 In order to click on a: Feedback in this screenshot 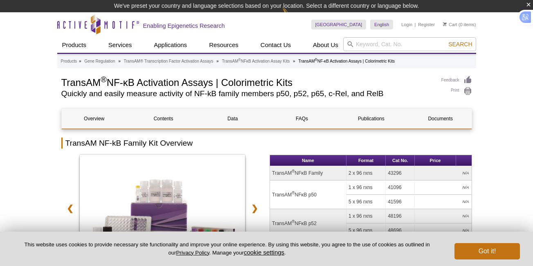, I will do `click(457, 80)`.